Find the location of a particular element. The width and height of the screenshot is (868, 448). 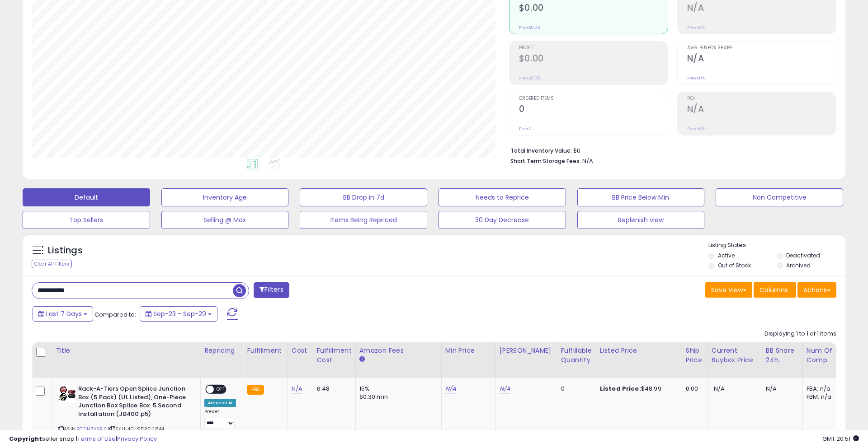

span: Ordered Items is located at coordinates (593, 99).